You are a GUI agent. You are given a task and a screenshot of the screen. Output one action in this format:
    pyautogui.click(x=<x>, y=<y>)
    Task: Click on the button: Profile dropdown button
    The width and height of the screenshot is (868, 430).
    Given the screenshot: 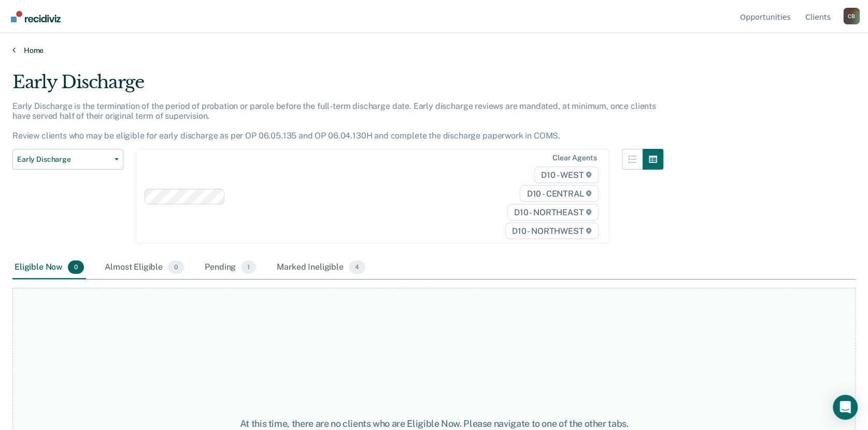 What is the action you would take?
    pyautogui.click(x=851, y=16)
    